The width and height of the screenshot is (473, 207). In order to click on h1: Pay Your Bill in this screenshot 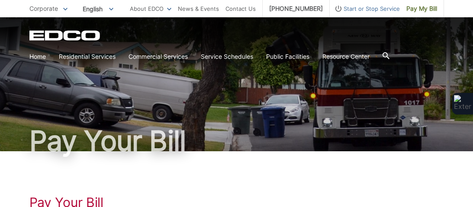, I will do `click(237, 141)`.